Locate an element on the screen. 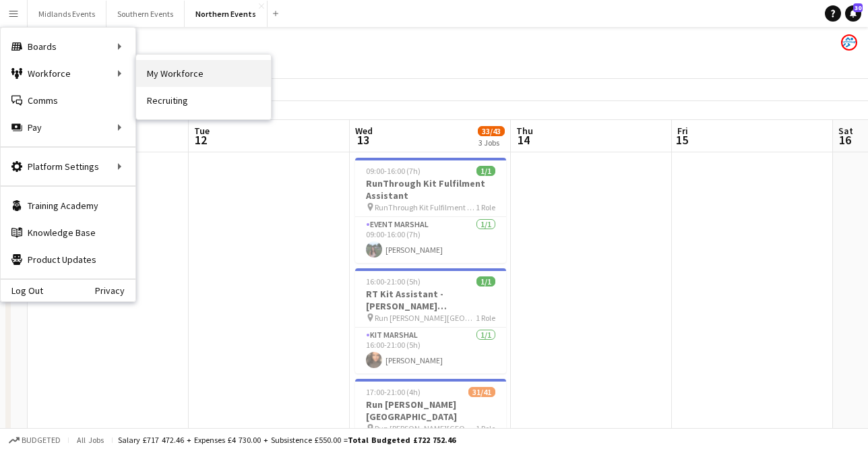 This screenshot has height=451, width=868. div: Pay is located at coordinates (68, 128).